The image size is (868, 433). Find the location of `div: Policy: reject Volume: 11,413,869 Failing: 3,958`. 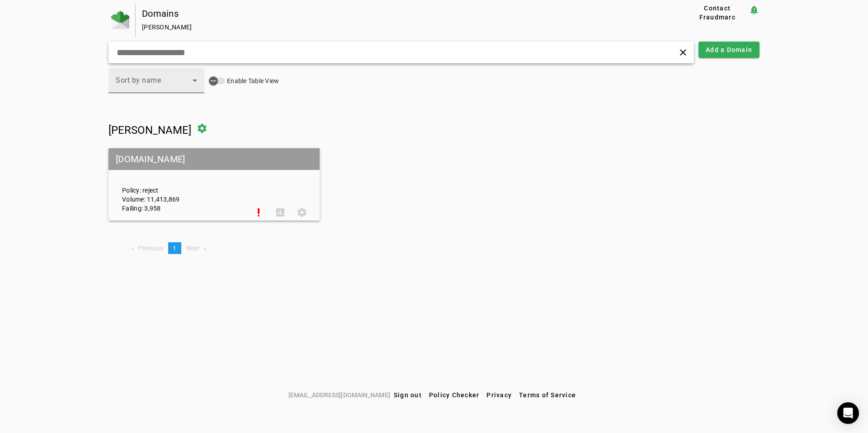

div: Policy: reject Volume: 11,413,869 Failing: 3,958 is located at coordinates (181, 184).